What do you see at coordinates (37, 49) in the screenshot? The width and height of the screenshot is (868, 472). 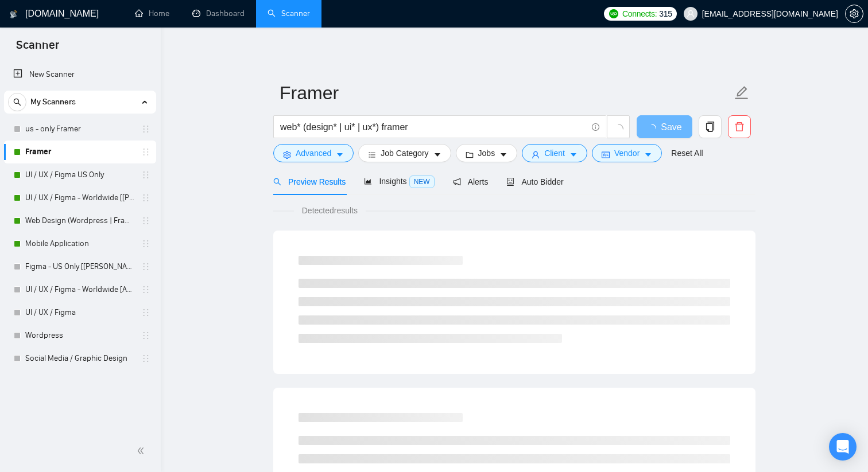 I see `span: Scanner` at bounding box center [37, 49].